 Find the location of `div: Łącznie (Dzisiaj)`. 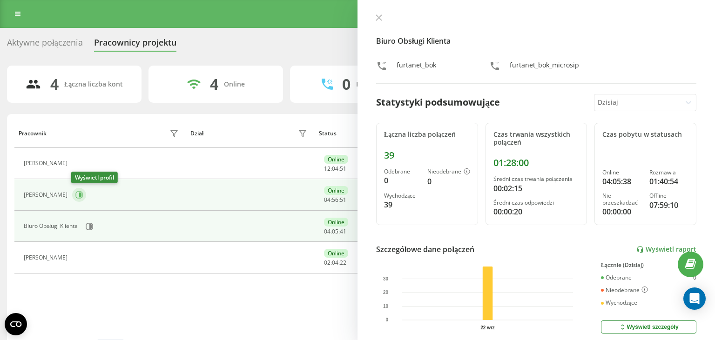

div: Łącznie (Dzisiaj) is located at coordinates (649, 265).